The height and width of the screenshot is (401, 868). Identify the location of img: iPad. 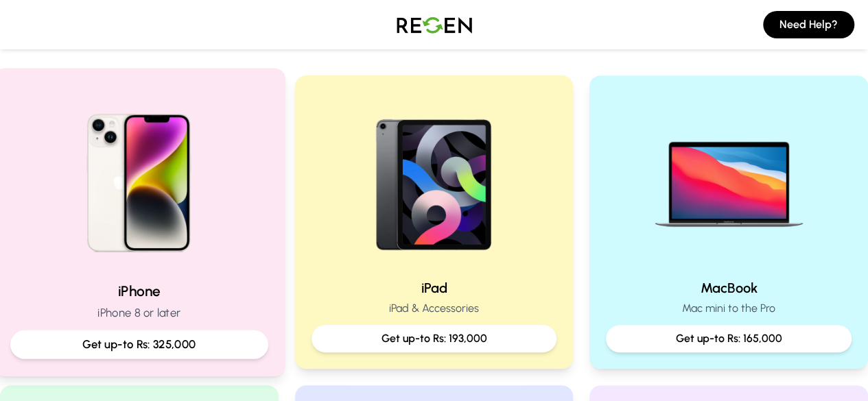
(434, 180).